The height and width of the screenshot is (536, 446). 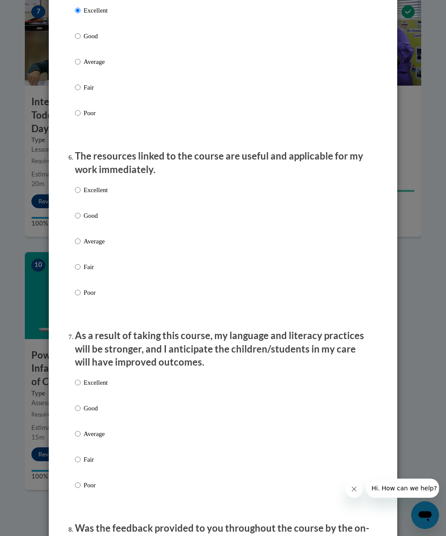 What do you see at coordinates (223, 163) in the screenshot?
I see `p: The resources linked to the course are useful and applicable for my work immediately.` at bounding box center [223, 163].